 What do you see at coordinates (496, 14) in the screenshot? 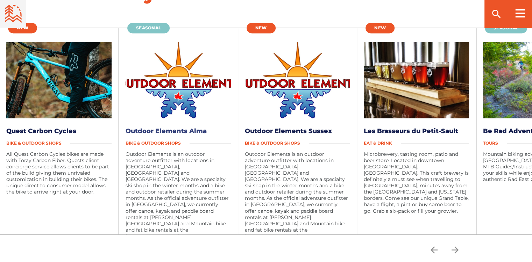
I see `ion-icon: search` at bounding box center [496, 14].